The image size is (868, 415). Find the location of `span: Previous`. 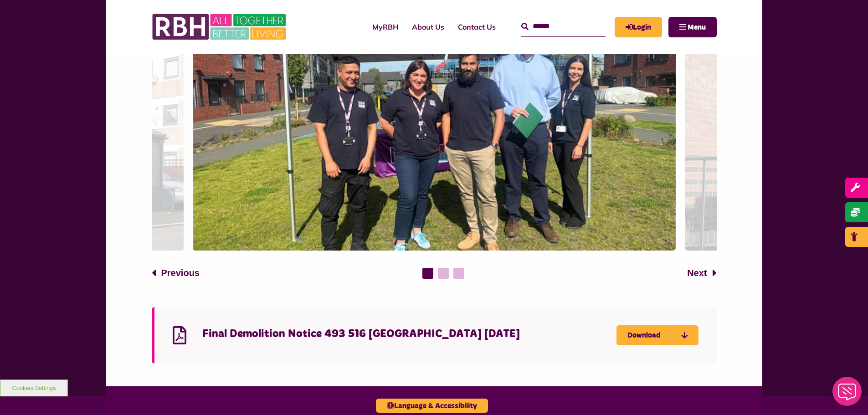

span: Previous is located at coordinates (181, 273).